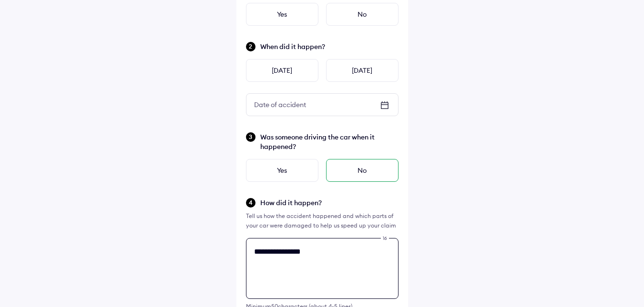 Image resolution: width=644 pixels, height=307 pixels. What do you see at coordinates (329, 142) in the screenshot?
I see `span: Was someone driving the car when it happened?` at bounding box center [329, 142].